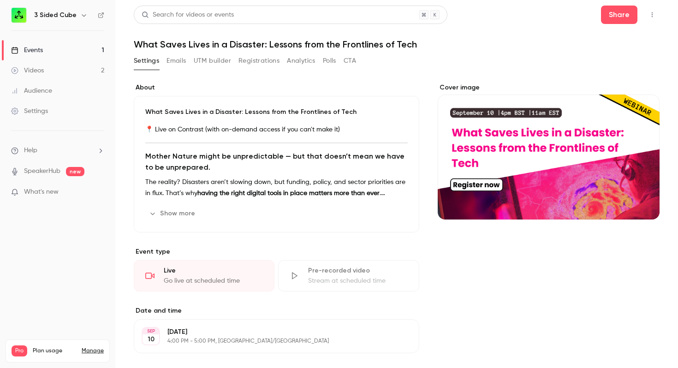 This screenshot has width=678, height=368. Describe the element at coordinates (288, 193) in the screenshot. I see `strong: having the right digital tools in place matters more than ever` at that location.